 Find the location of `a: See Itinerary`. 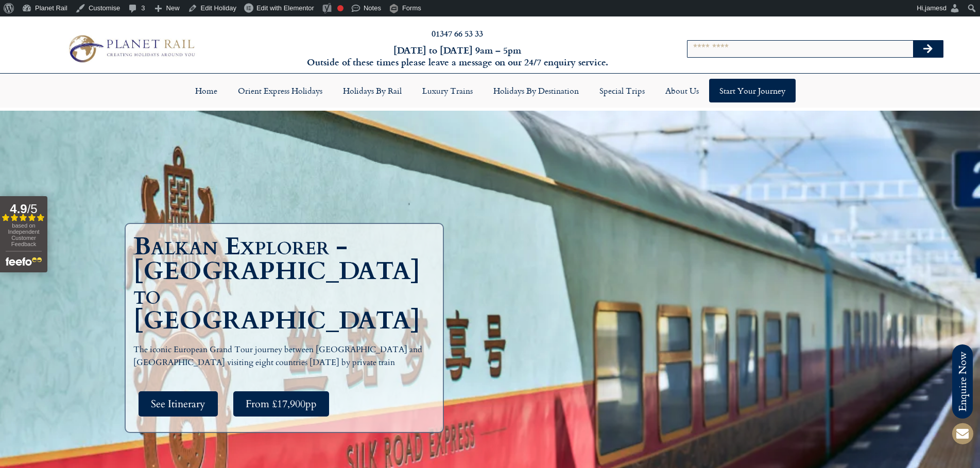

a: See Itinerary is located at coordinates (179, 404).